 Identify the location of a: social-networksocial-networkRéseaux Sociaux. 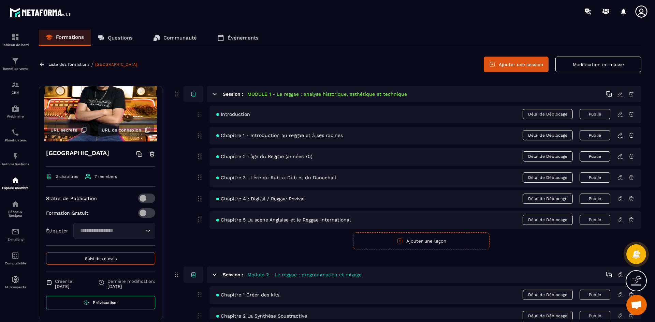
(15, 209).